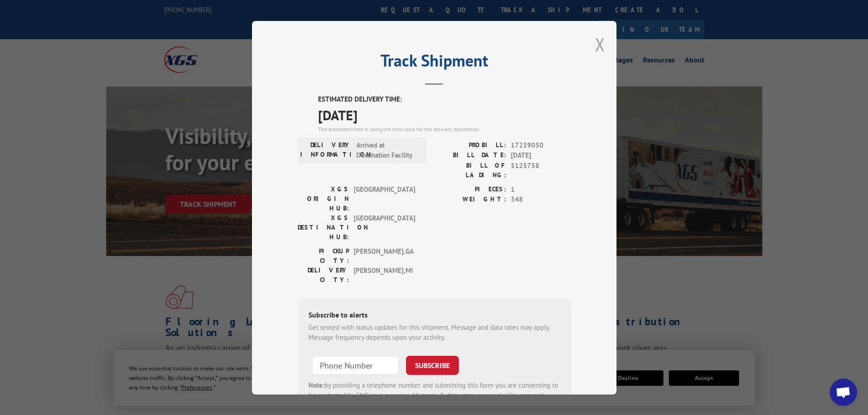  Describe the element at coordinates (444, 129) in the screenshot. I see `div: The estimated time is using the time zone for the delivery destination.` at that location.